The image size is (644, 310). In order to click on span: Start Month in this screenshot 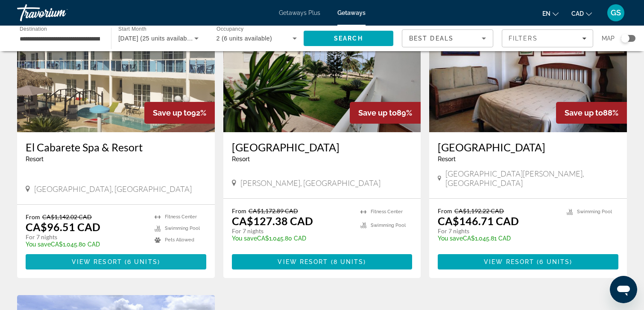, I will do `click(132, 29)`.